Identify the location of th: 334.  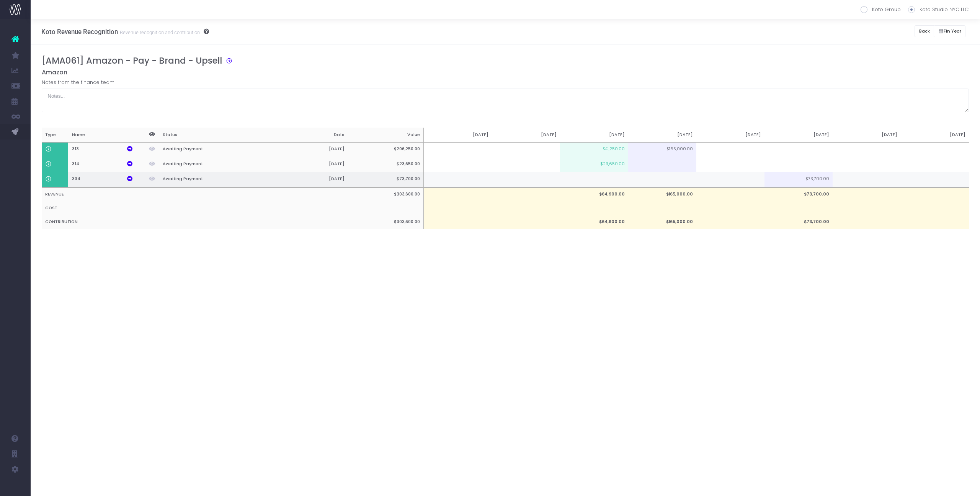
(102, 179).